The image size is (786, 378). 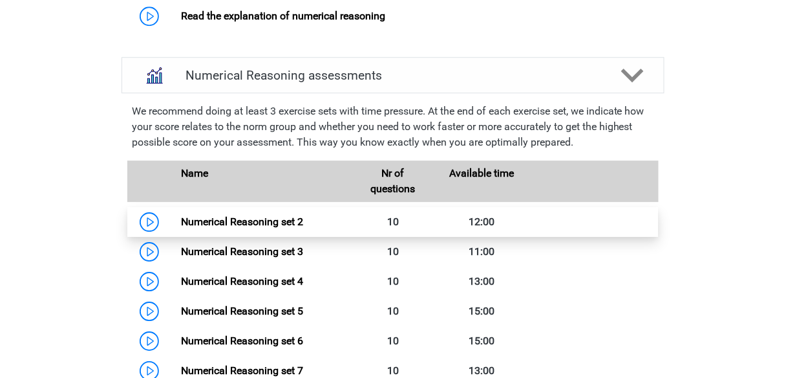 What do you see at coordinates (154, 75) in the screenshot?
I see `img: numerical reasoning assessments` at bounding box center [154, 75].